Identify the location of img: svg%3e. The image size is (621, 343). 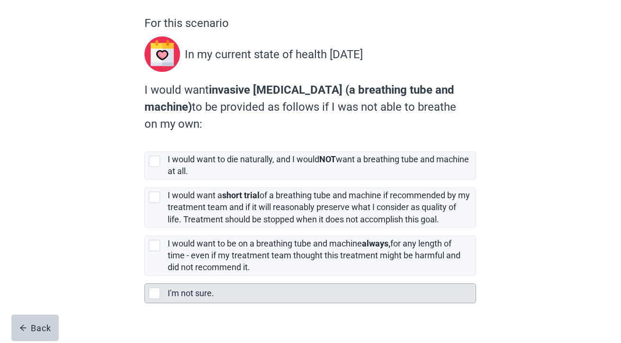
(164, 54).